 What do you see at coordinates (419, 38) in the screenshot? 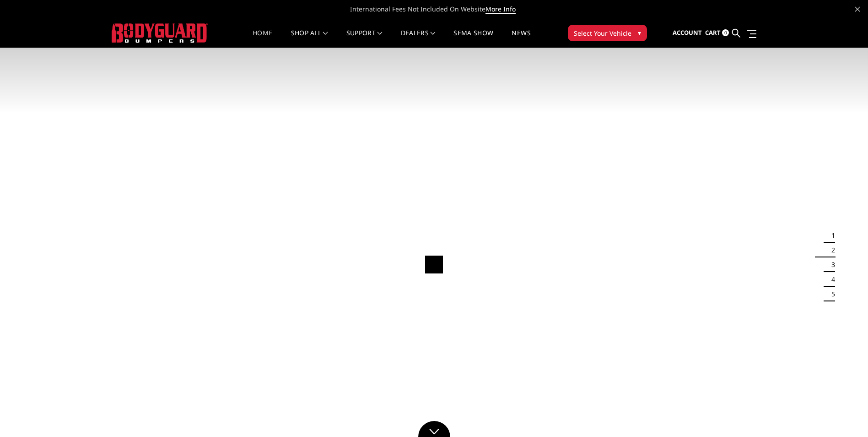
I see `a: Dealers` at bounding box center [419, 38].